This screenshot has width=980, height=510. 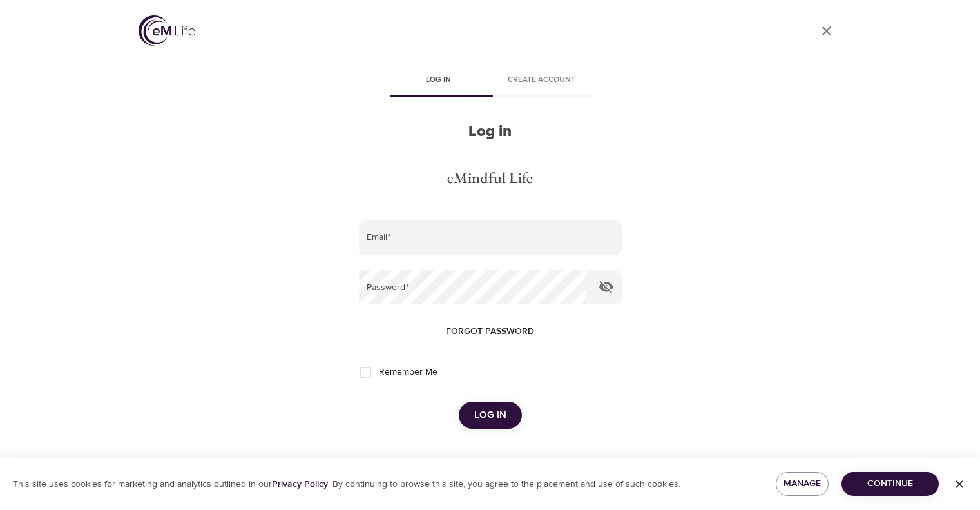 What do you see at coordinates (490, 331) in the screenshot?
I see `span: Forgot password` at bounding box center [490, 331].